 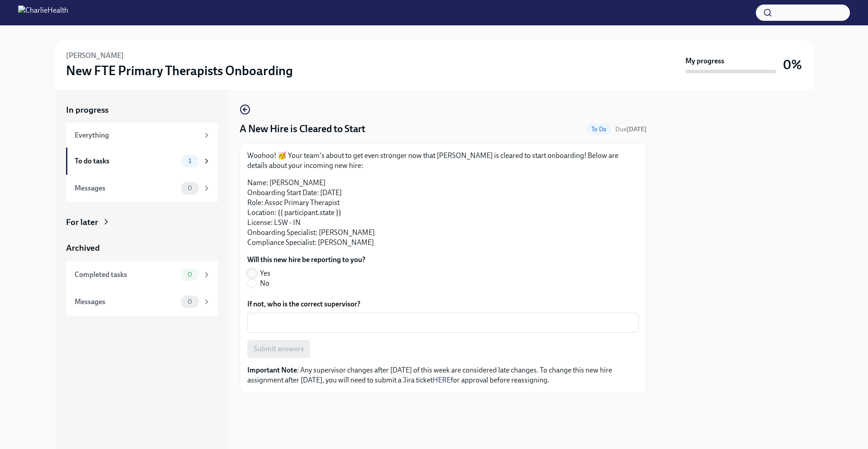 I want to click on div: For later, so click(x=82, y=222).